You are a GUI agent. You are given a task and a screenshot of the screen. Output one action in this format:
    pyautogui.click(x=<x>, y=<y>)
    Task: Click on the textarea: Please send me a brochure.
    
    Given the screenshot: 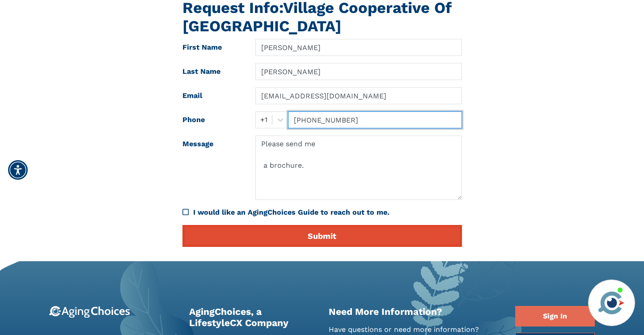 What is the action you would take?
    pyautogui.click(x=358, y=168)
    